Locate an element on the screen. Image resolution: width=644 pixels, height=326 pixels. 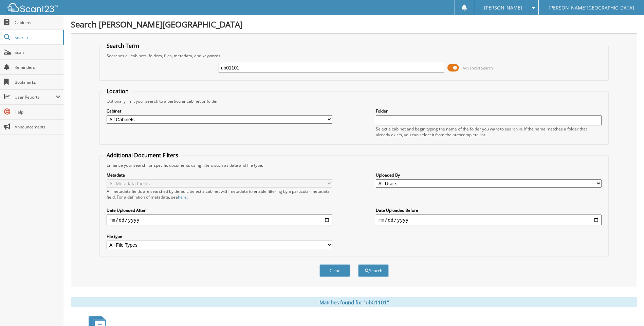
label: Uploaded By is located at coordinates (489, 175).